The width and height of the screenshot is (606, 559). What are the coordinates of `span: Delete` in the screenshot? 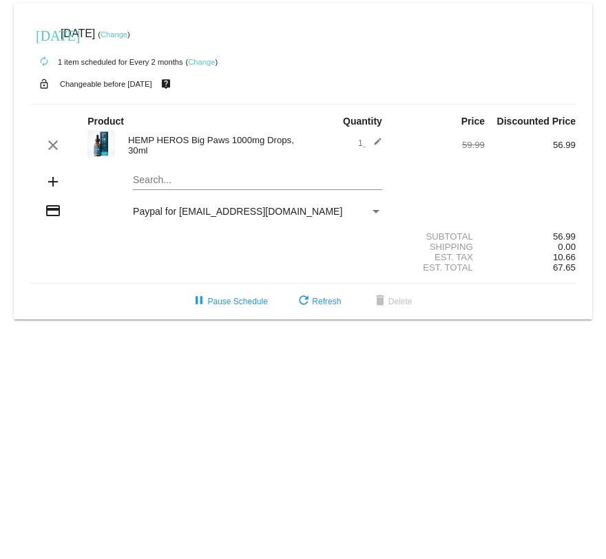 It's located at (392, 302).